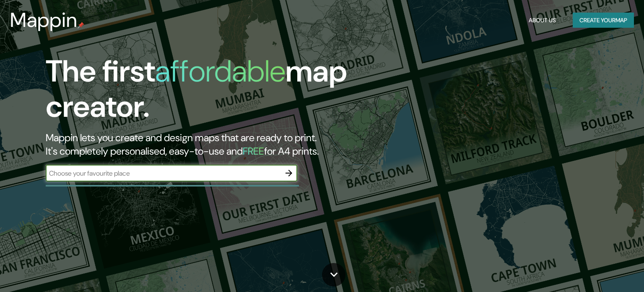 Image resolution: width=644 pixels, height=292 pixels. What do you see at coordinates (207, 145) in the screenshot?
I see `h2: Mappin lets you create and design maps that are ready to print. It's completely personalised, eas...` at bounding box center [207, 145].